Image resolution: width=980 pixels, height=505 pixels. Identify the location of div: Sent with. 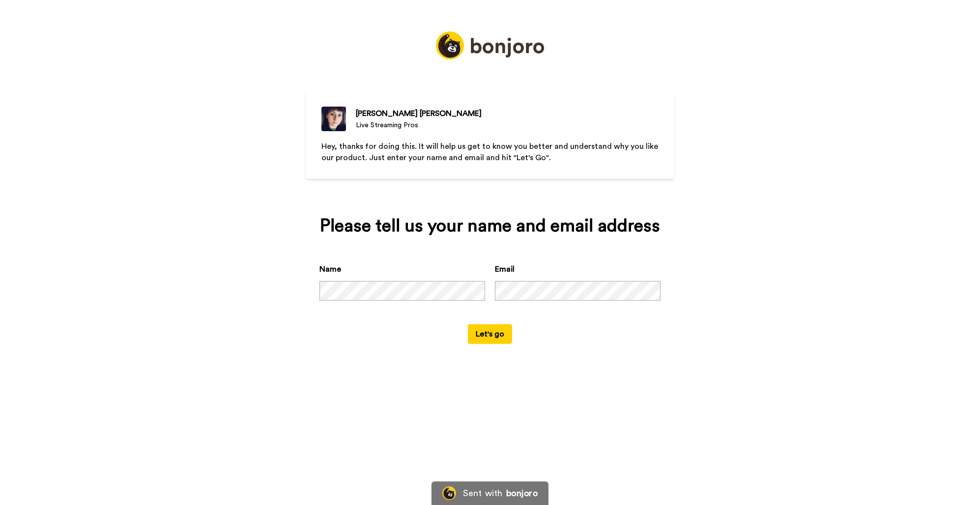
(483, 494).